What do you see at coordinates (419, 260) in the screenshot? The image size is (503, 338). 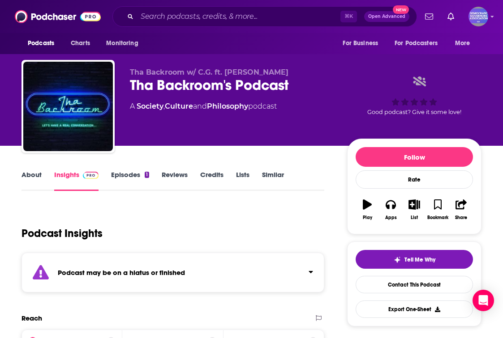 I see `span: Tell Me Why` at bounding box center [419, 260].